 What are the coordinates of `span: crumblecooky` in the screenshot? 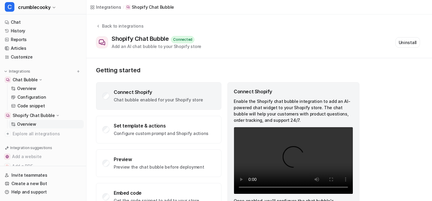 It's located at (34, 7).